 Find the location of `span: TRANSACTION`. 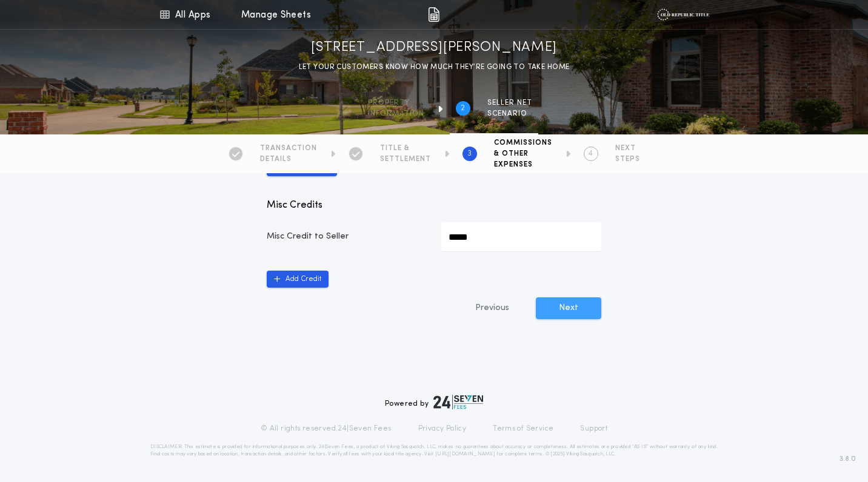

span: TRANSACTION is located at coordinates (288, 149).